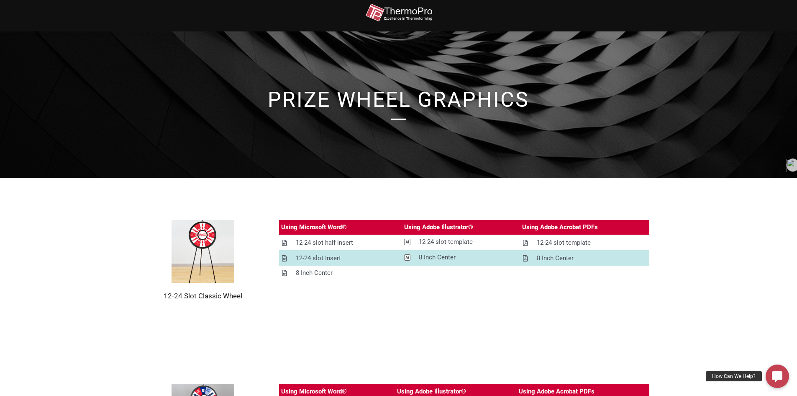  I want to click on div: 12-24 slot half insert, so click(324, 242).